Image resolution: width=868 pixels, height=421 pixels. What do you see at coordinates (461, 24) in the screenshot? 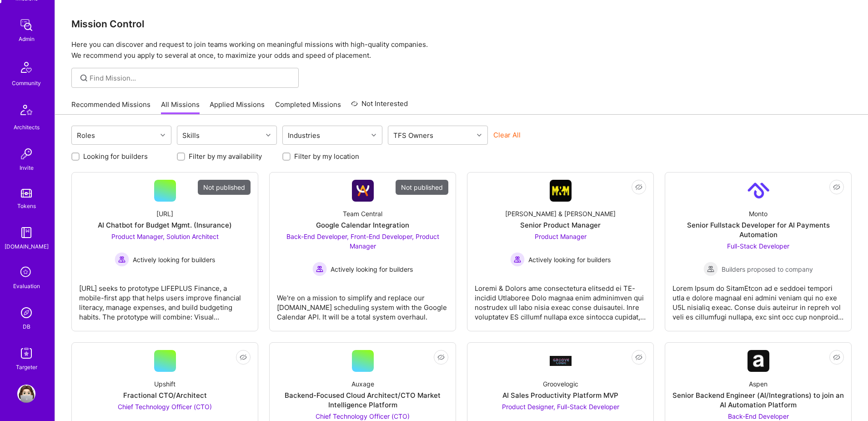
I see `h3: Mission Control` at bounding box center [461, 24].